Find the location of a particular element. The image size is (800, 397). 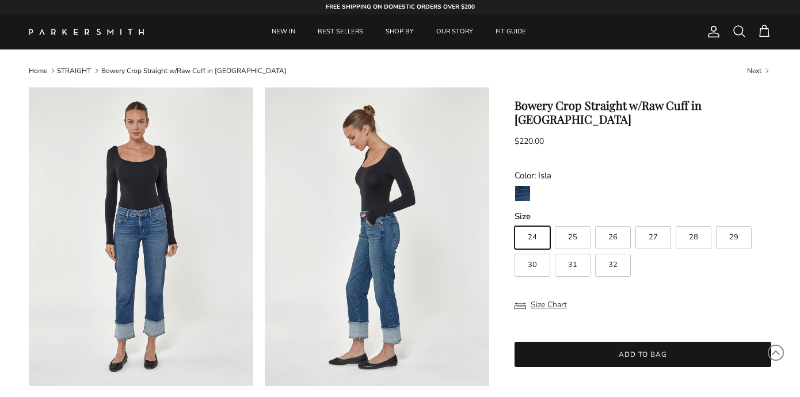

button: Add to bag is located at coordinates (643, 354).